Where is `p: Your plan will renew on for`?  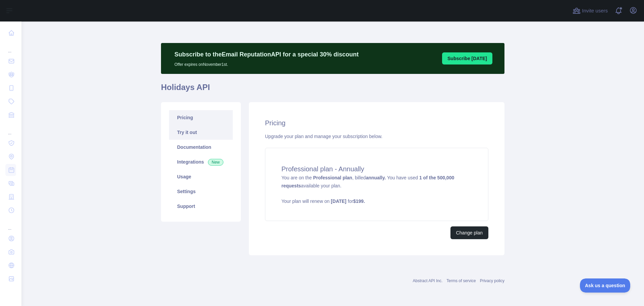
p: Your plan will renew on for is located at coordinates (377, 201).